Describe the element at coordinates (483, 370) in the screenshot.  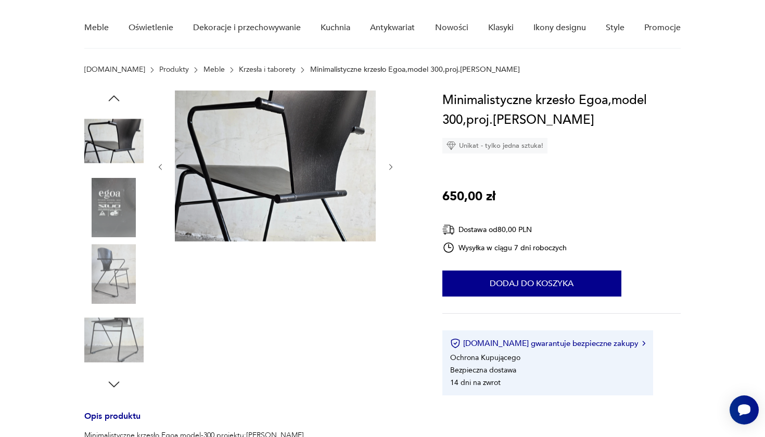
I see `li: Bezpieczna dostawa` at that location.